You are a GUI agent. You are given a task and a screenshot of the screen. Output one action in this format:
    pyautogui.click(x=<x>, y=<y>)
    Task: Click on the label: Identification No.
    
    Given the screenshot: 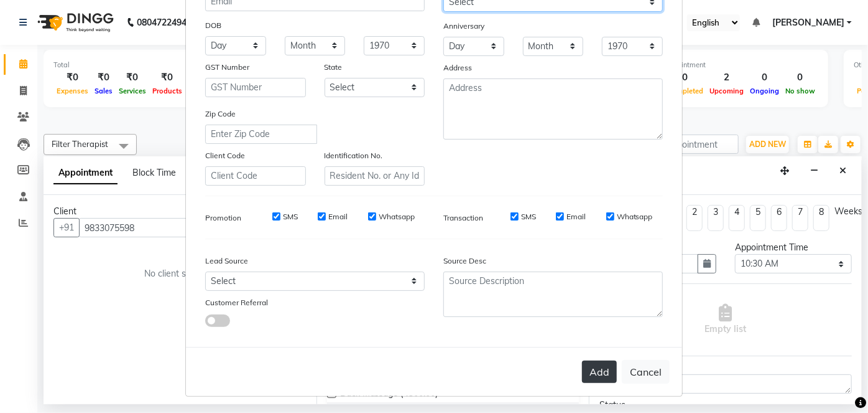 What is the action you would take?
    pyautogui.click(x=354, y=155)
    